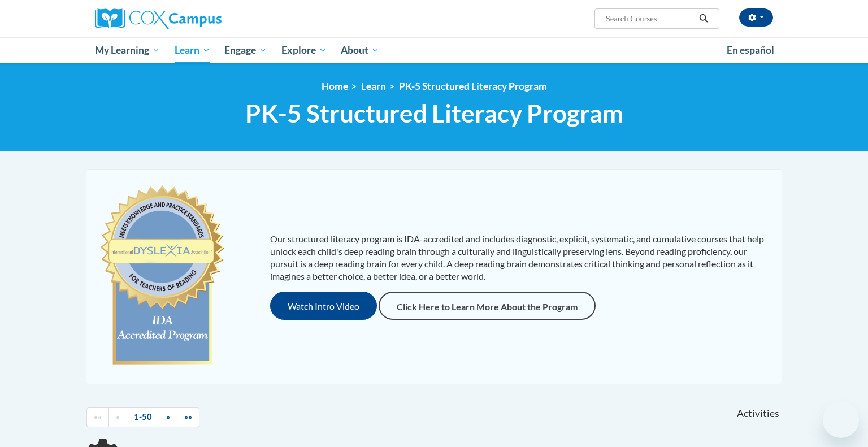 Image resolution: width=868 pixels, height=447 pixels. Describe the element at coordinates (750, 50) in the screenshot. I see `span: En español` at that location.